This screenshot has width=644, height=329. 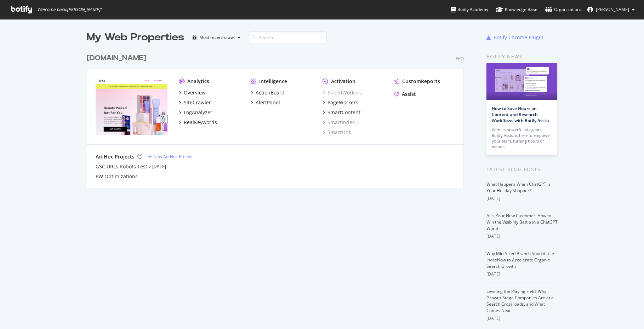 What do you see at coordinates (195, 112) in the screenshot?
I see `a: LogAnalyzer` at bounding box center [195, 112].